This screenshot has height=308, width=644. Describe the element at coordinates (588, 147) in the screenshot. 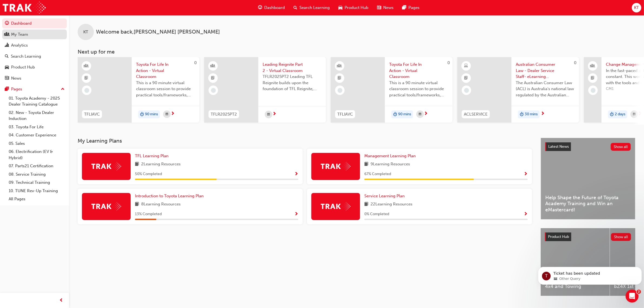

I see `a: Latest NewsShow all` at that location.